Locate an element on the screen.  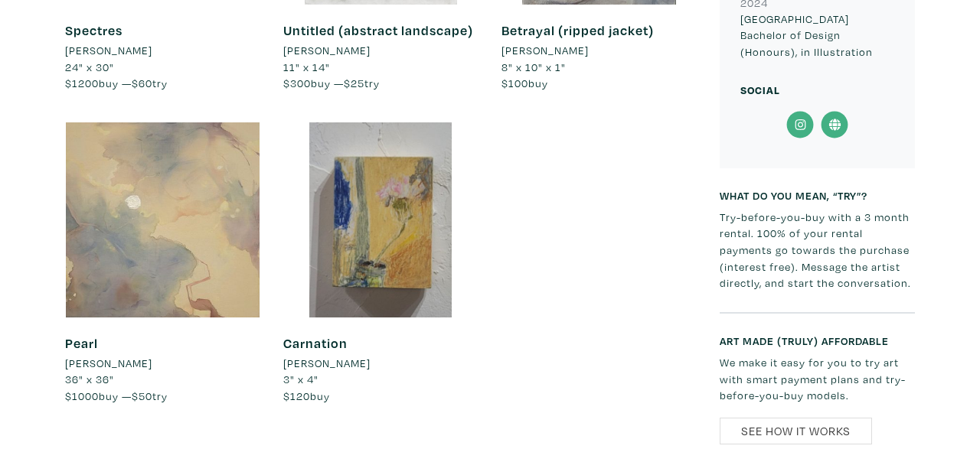
span: $50 is located at coordinates (142, 396).